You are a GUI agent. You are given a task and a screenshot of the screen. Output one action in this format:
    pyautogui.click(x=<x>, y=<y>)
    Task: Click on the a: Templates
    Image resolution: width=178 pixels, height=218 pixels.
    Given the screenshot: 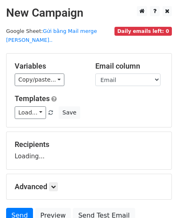 What is the action you would take?
    pyautogui.click(x=32, y=98)
    